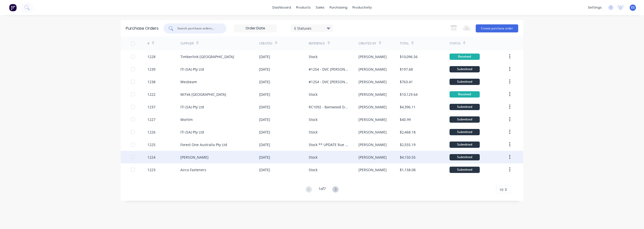 The height and width of the screenshot is (229, 644). Describe the element at coordinates (151, 82) in the screenshot. I see `div: 1238` at that location.